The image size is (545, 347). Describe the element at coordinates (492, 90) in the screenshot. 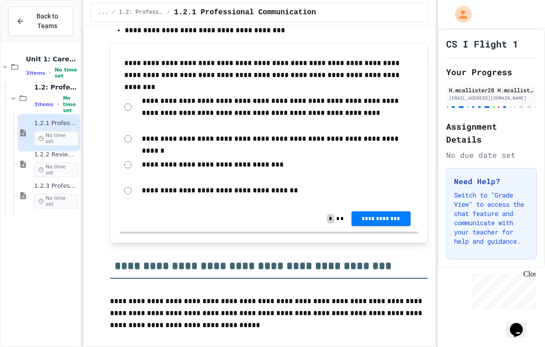

I see `div: H.mcallister28 H.mcallister28` at that location.